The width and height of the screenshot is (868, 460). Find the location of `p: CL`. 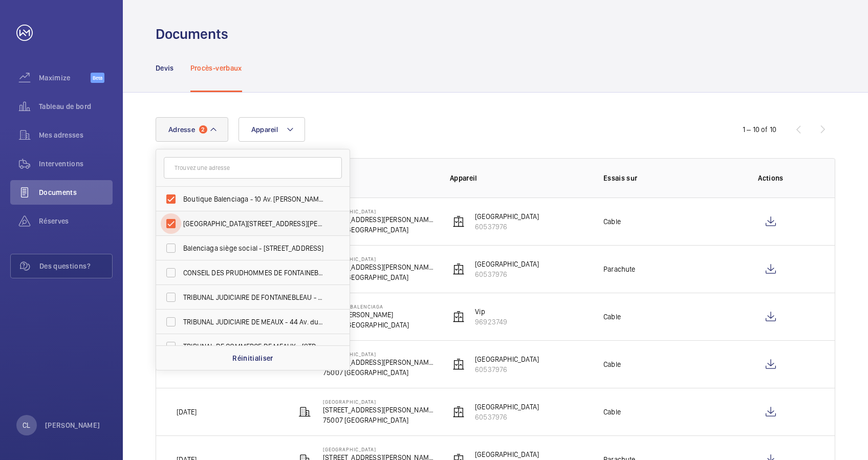

p: CL is located at coordinates (26, 425).